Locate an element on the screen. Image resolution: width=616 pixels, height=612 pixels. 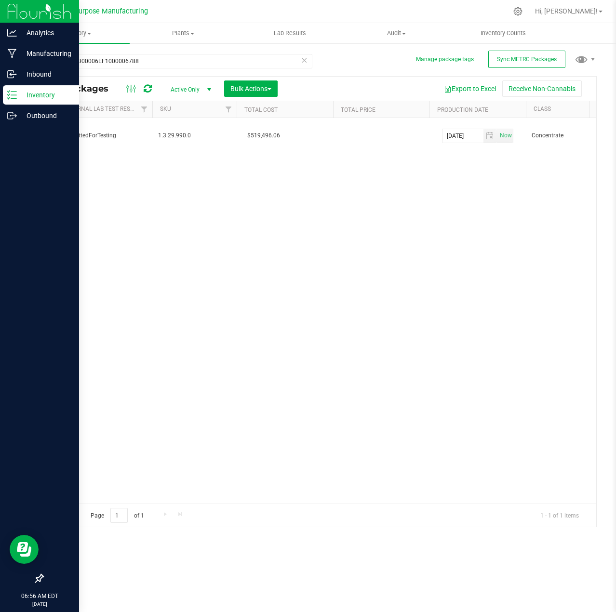
inline-svg: Outbound is located at coordinates (12, 116).